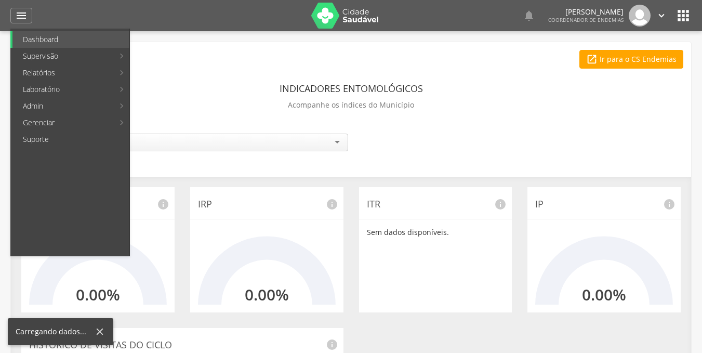 The width and height of the screenshot is (702, 353). I want to click on a: Gerenciar, so click(63, 123).